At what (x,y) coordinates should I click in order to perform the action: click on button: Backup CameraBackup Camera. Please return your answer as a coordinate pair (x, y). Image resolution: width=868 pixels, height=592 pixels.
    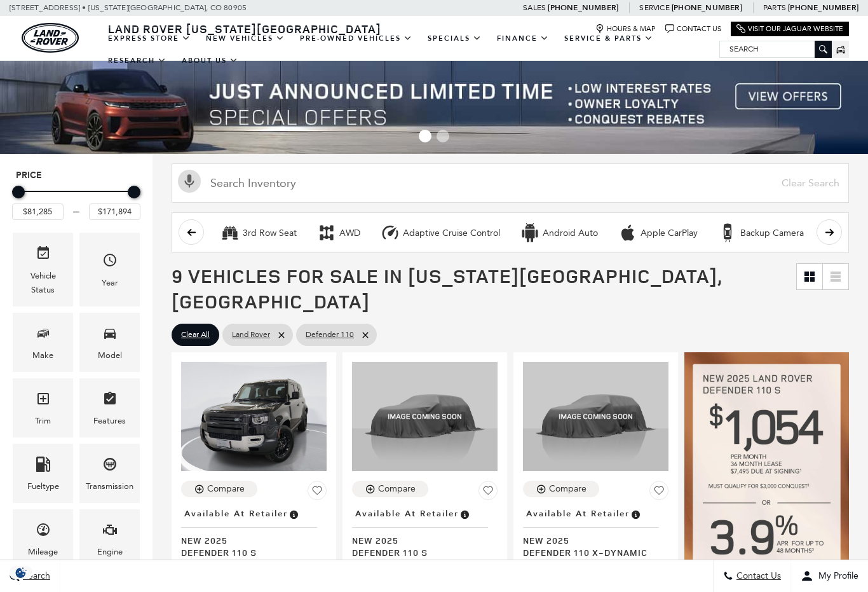
    Looking at the image, I should click on (760, 233).